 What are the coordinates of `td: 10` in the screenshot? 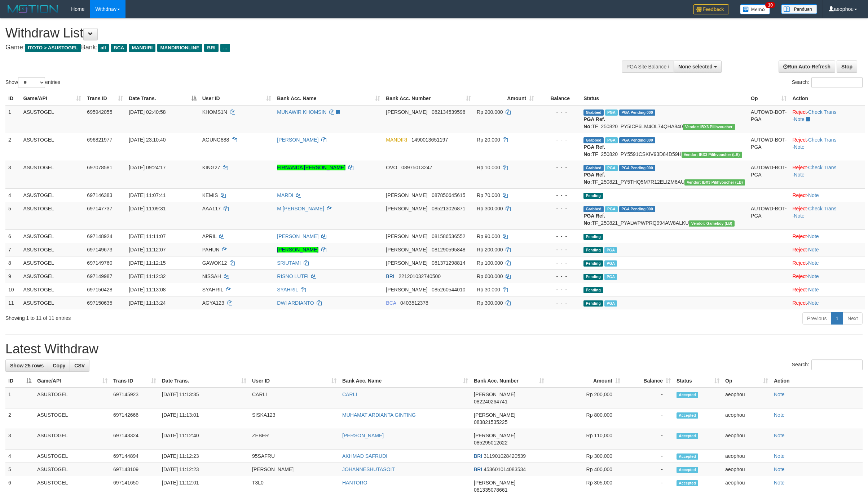 It's located at (13, 289).